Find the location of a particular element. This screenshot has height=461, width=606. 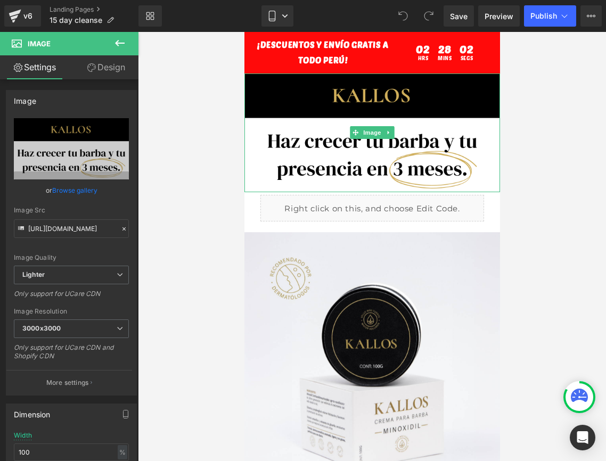

p: ¡DESCUENTOS Y ENVíO GRATiS A TODO PERú! is located at coordinates (78, 21).